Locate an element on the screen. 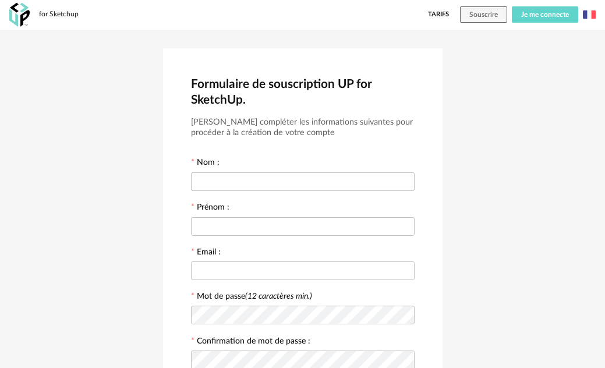 This screenshot has width=605, height=368. button: Je me connecte is located at coordinates (545, 15).